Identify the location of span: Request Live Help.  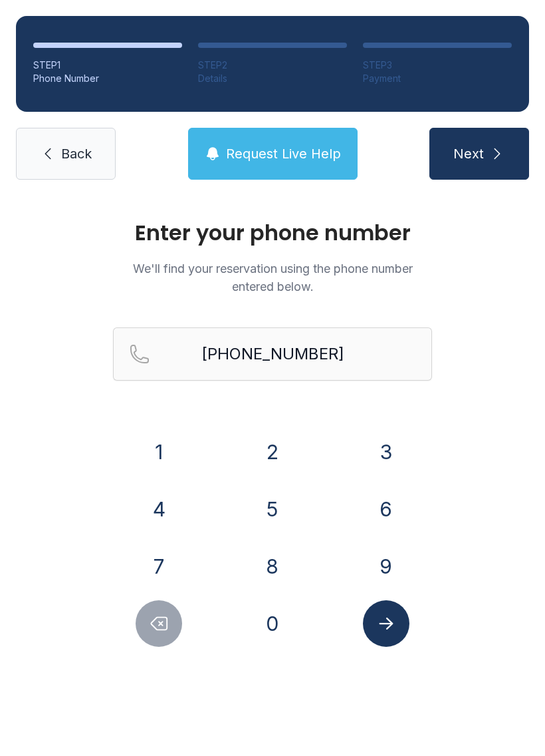
(283, 154).